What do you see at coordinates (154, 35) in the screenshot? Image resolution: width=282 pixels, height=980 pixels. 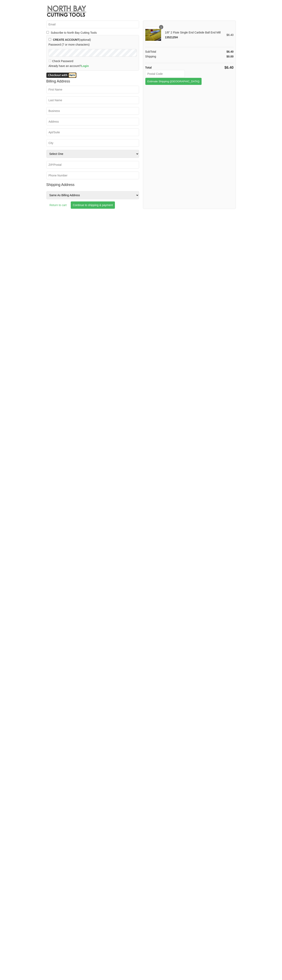 I see `img: 1/8" 2 Flute Single End Carbide Ball End Mill` at bounding box center [154, 35].